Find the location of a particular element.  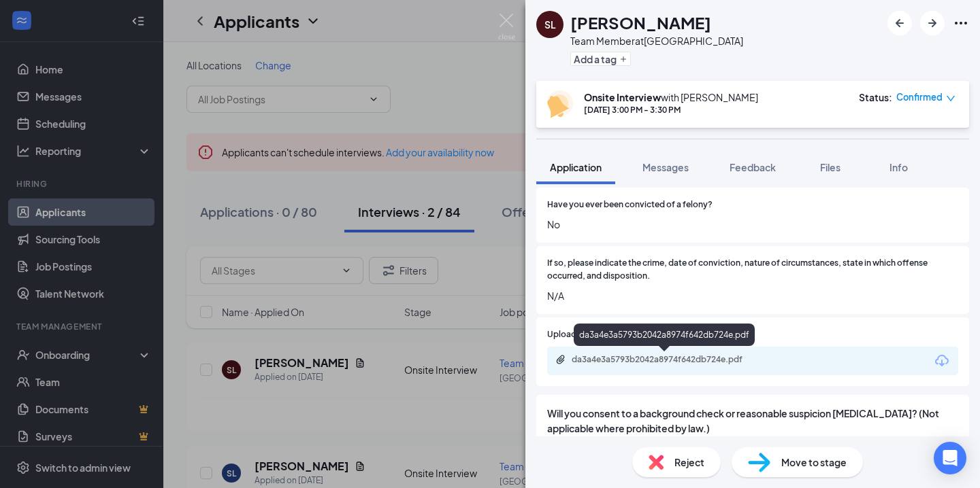

span: Application is located at coordinates (576, 167).